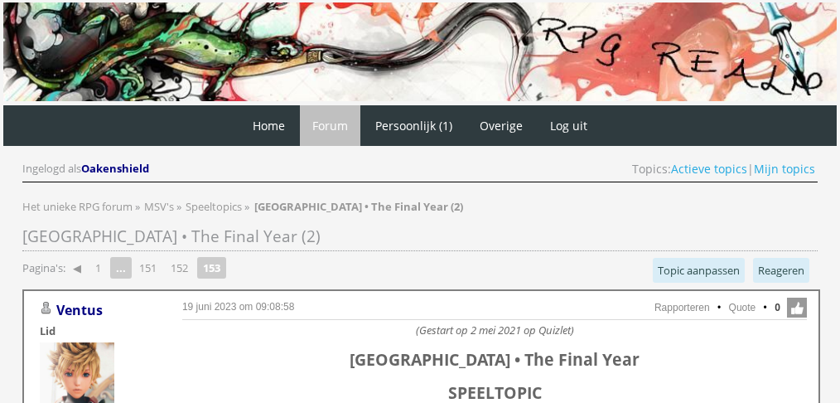  What do you see at coordinates (115, 168) in the screenshot?
I see `span: Oakenshield` at bounding box center [115, 168].